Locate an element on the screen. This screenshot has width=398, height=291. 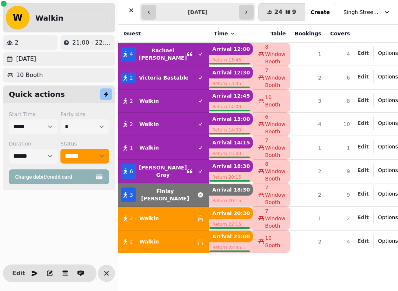
th: Bookings is located at coordinates (308, 34).